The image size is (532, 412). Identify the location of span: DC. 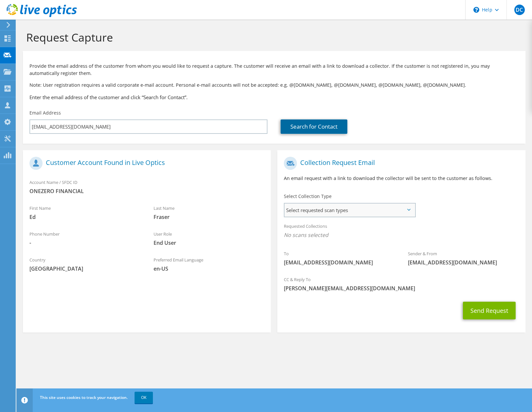
(519, 10).